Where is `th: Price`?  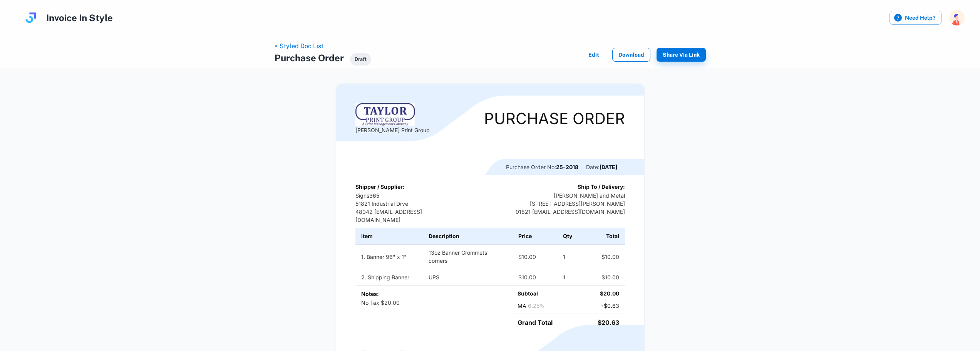
th: Price is located at coordinates (535, 236).